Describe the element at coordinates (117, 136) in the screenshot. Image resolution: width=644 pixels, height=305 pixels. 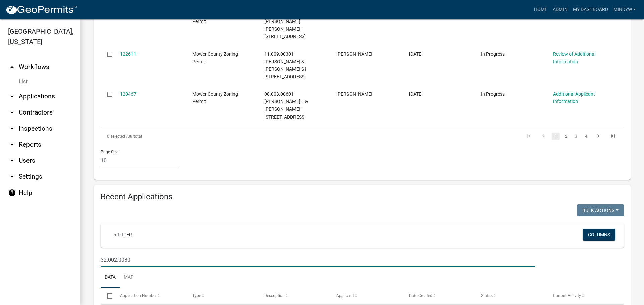
I see `span: 0 selected /` at that location.